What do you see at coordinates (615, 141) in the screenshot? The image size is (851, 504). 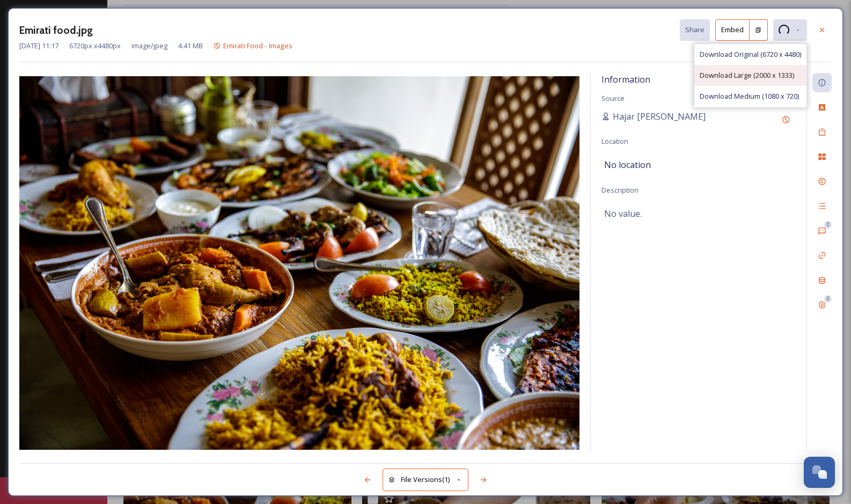 I see `span: Location` at bounding box center [615, 141].